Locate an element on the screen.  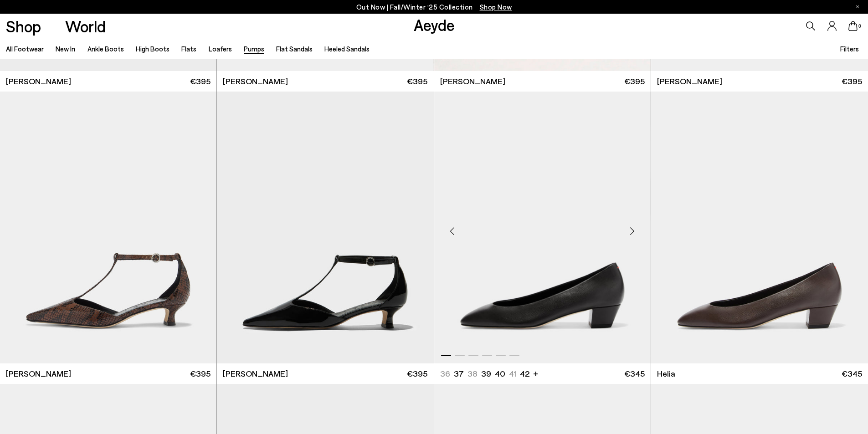
a: Liz T-Bar Pumps is located at coordinates (325, 228).